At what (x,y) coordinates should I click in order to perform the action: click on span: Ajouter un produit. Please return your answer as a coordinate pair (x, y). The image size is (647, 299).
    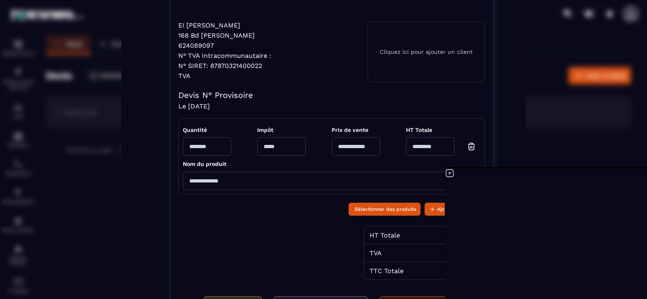
    Looking at the image, I should click on (459, 209).